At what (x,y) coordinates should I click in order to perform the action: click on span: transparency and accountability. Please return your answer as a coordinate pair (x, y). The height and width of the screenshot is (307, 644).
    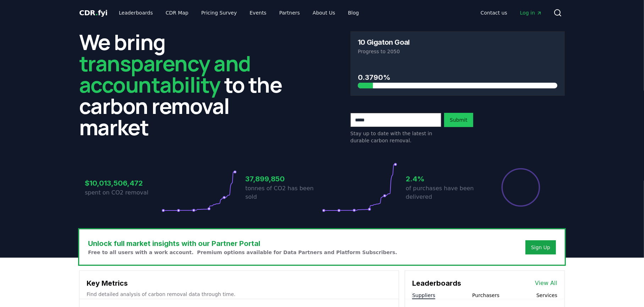
    Looking at the image, I should click on (165, 74).